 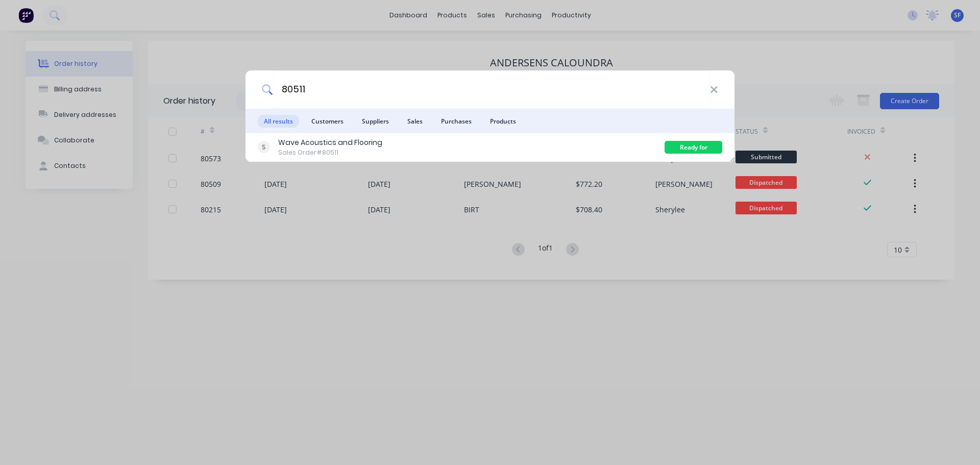 What do you see at coordinates (278, 121) in the screenshot?
I see `span: All results` at bounding box center [278, 121].